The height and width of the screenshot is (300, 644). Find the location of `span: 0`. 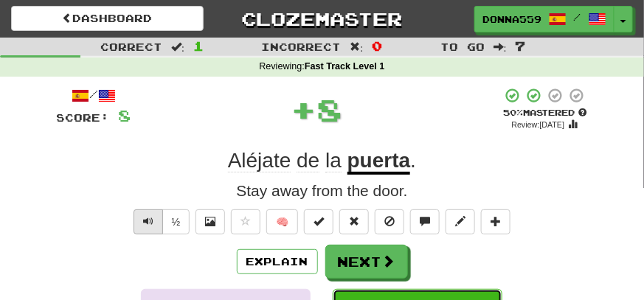

span: 0 is located at coordinates (377, 46).